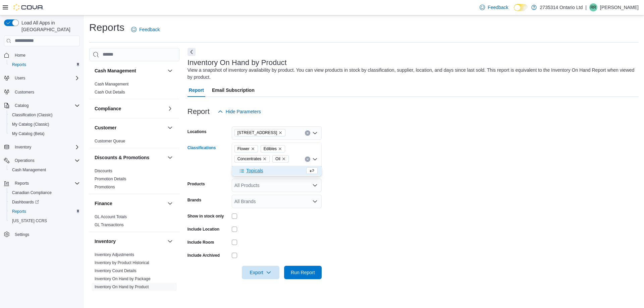  What do you see at coordinates (46, 106) in the screenshot?
I see `span: Catalog` at bounding box center [46, 106].